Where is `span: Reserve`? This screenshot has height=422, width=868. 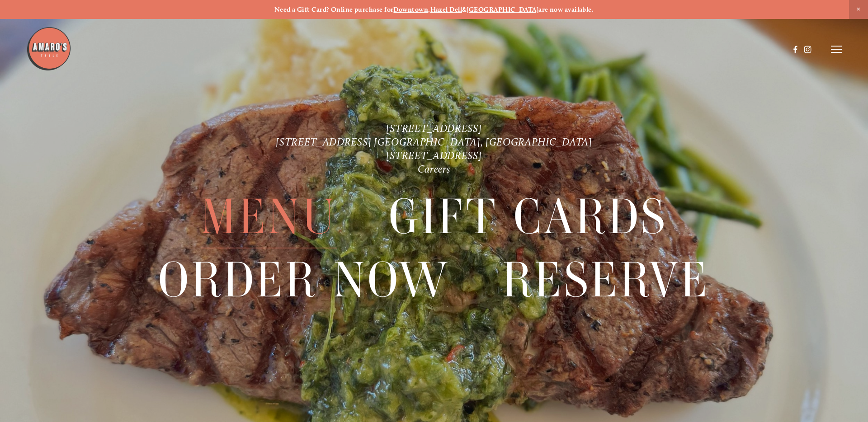 span: Reserve is located at coordinates (606, 280).